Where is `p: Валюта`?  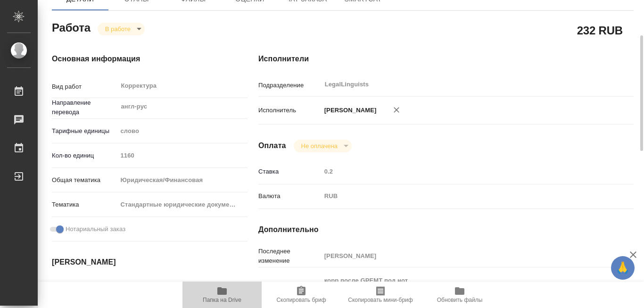 p: Валюта is located at coordinates (289, 196).